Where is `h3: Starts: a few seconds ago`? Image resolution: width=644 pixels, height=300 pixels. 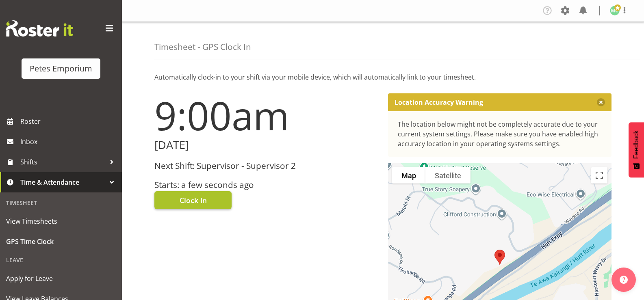 h3: Starts: a few seconds ago is located at coordinates (266, 185).